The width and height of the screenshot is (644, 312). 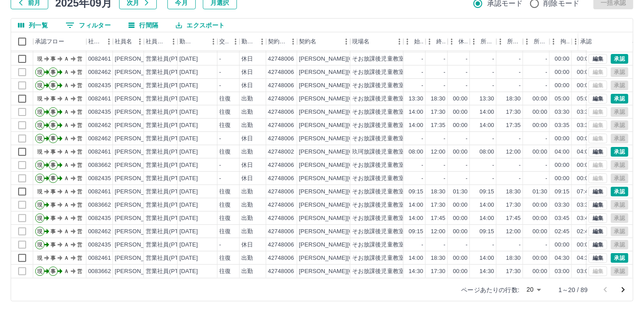 What do you see at coordinates (225, 152) in the screenshot?
I see `div: 往復` at bounding box center [225, 152].